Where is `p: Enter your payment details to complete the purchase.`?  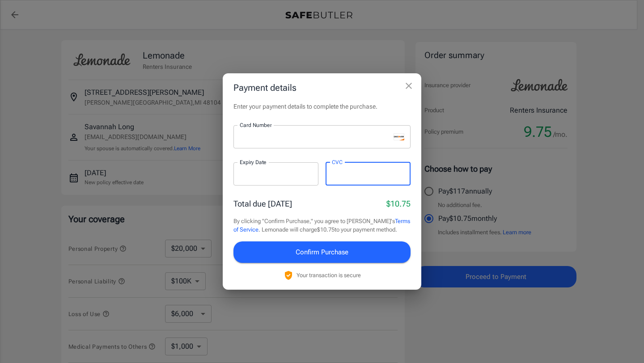 p: Enter your payment details to complete the purchase. is located at coordinates (322, 106).